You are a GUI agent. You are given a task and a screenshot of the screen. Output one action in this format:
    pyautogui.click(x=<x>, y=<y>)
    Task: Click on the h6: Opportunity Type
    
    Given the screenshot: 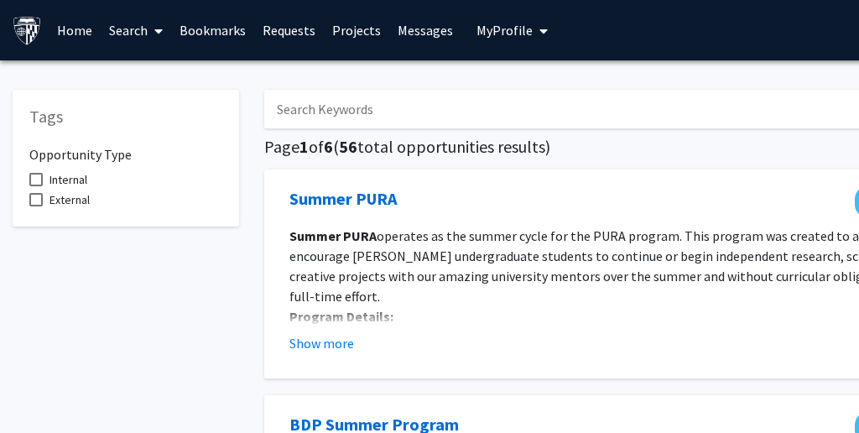 What is the action you would take?
    pyautogui.click(x=126, y=148)
    